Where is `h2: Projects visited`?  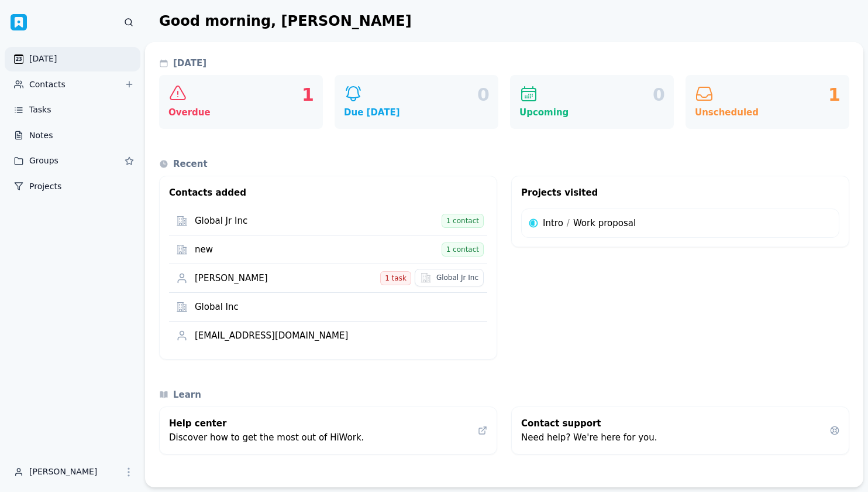
h2: Projects visited is located at coordinates (680, 192).